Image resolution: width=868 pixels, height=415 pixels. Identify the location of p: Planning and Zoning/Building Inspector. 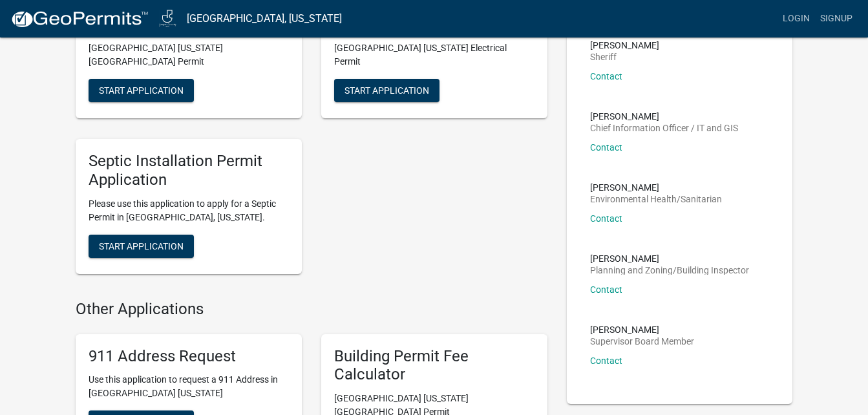
(669, 270).